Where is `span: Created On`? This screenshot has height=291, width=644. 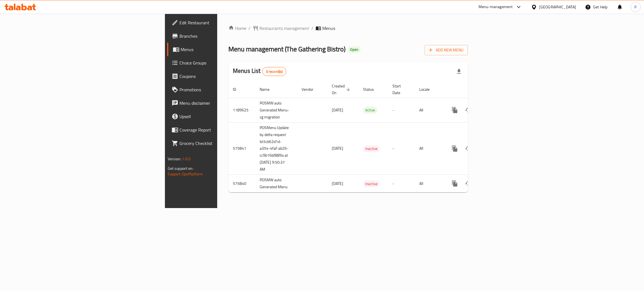
span: Created On is located at coordinates (342, 89).